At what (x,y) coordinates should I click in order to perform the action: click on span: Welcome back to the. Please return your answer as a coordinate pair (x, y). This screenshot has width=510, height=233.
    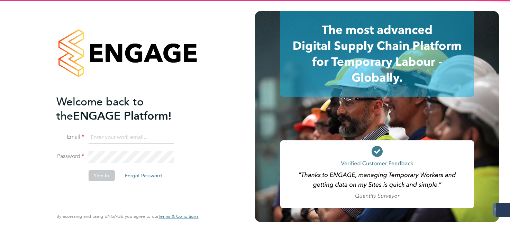
    Looking at the image, I should click on (100, 109).